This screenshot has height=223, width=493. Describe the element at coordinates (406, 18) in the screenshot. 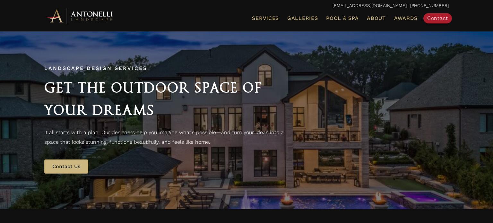

I see `a: Awards` at that location.